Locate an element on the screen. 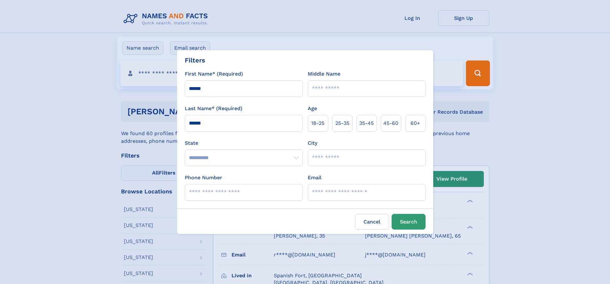 This screenshot has width=610, height=284. span: 60+ is located at coordinates (415, 123).